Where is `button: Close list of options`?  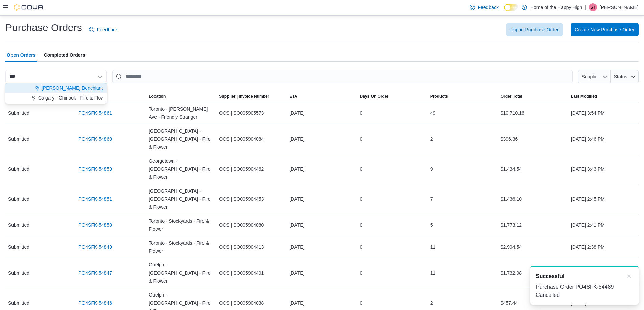 button: Close list of options is located at coordinates (100, 77).